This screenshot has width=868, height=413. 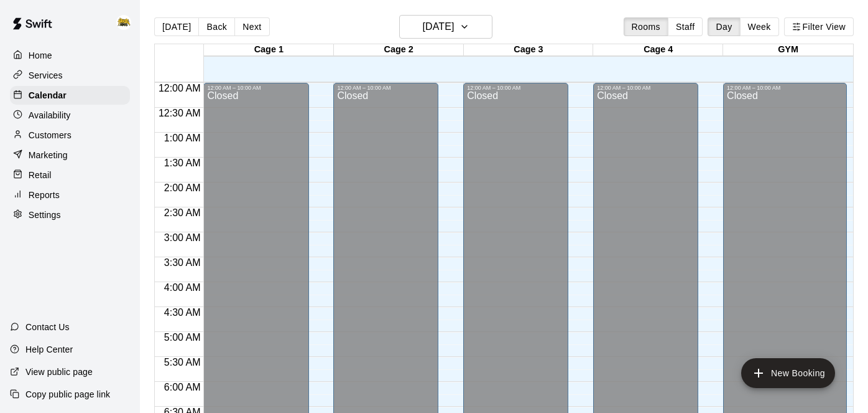 What do you see at coordinates (44, 195) in the screenshot?
I see `p: Reports` at bounding box center [44, 195].